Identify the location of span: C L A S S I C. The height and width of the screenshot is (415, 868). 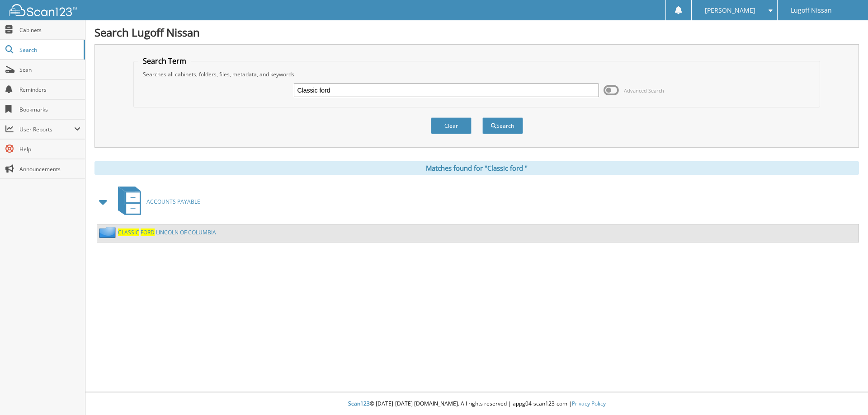
(128, 232).